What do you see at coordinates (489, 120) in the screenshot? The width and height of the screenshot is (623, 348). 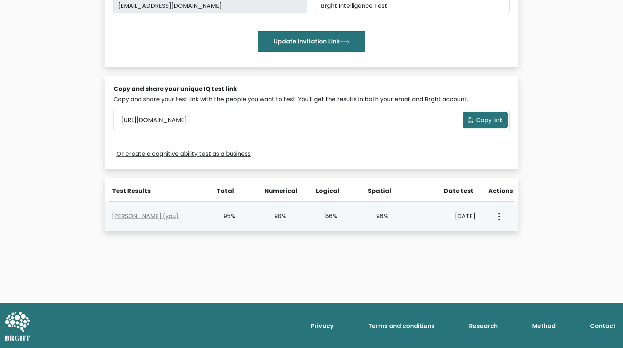 I see `span: Copy link` at bounding box center [489, 120].